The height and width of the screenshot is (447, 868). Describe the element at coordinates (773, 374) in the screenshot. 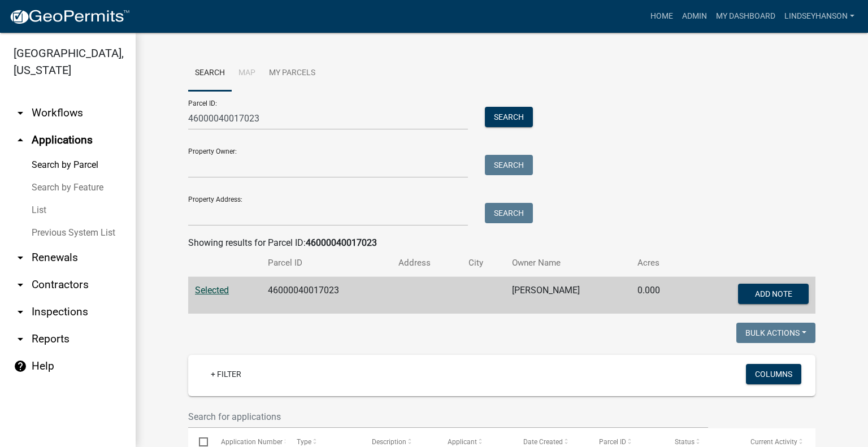

I see `button: Columns` at that location.